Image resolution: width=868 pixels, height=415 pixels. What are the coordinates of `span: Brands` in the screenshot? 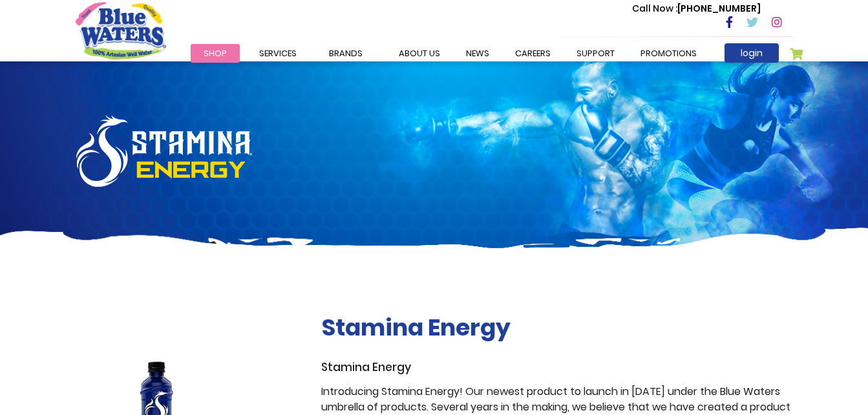 It's located at (346, 53).